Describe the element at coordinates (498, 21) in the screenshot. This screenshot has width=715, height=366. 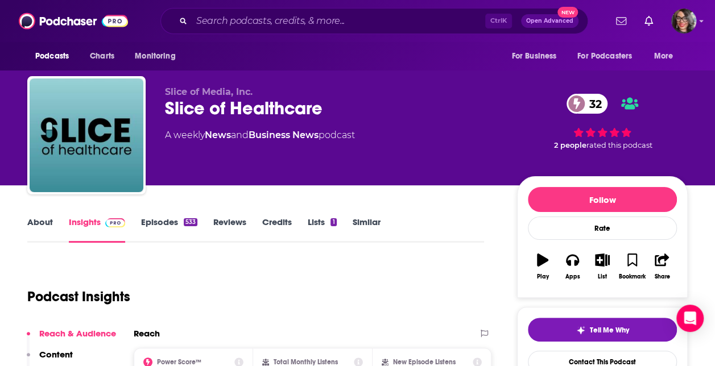
I see `span: Ctrl K` at that location.